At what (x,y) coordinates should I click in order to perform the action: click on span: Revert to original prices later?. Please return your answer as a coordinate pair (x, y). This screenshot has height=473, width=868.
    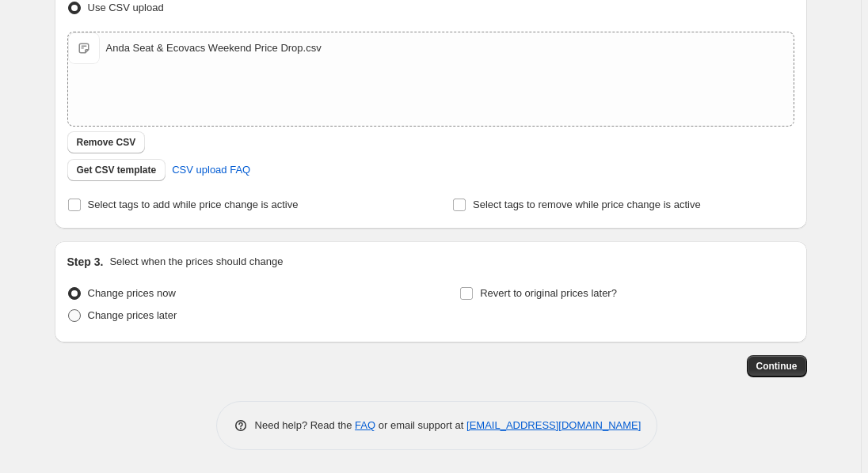
    Looking at the image, I should click on (548, 292).